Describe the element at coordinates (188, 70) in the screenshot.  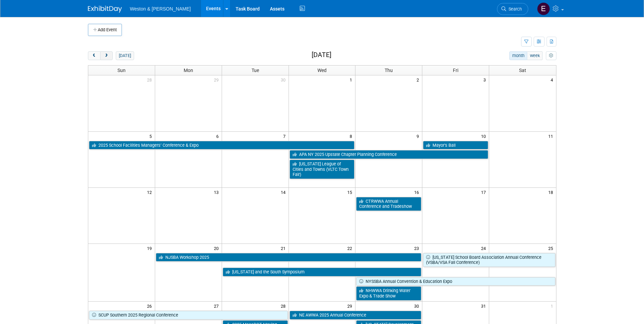
I see `span: Mon` at that location.